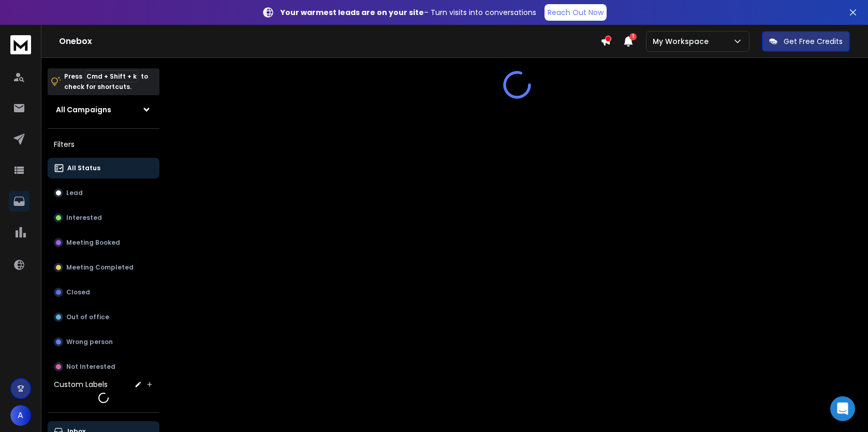 The height and width of the screenshot is (432, 868). What do you see at coordinates (104, 242) in the screenshot?
I see `button: Meeting Booked` at bounding box center [104, 242].